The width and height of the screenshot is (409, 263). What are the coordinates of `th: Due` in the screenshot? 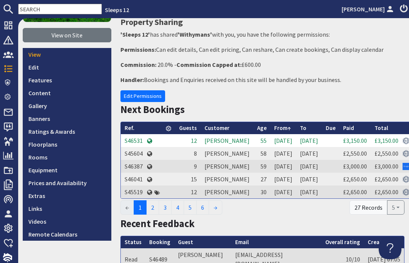 It's located at (330, 128).